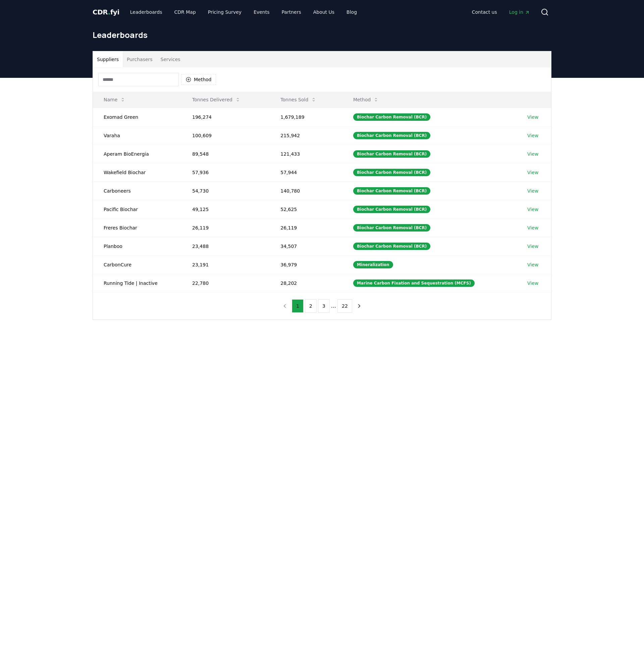 This screenshot has height=668, width=644. Describe the element at coordinates (225, 264) in the screenshot. I see `td: 23,191` at that location.